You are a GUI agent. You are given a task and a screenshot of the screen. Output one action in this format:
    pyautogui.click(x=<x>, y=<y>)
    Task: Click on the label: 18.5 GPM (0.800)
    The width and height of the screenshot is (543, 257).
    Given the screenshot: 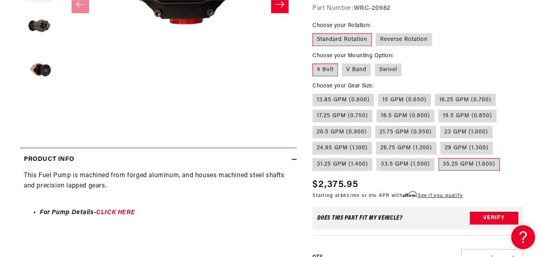 What is the action you would take?
    pyautogui.click(x=406, y=116)
    